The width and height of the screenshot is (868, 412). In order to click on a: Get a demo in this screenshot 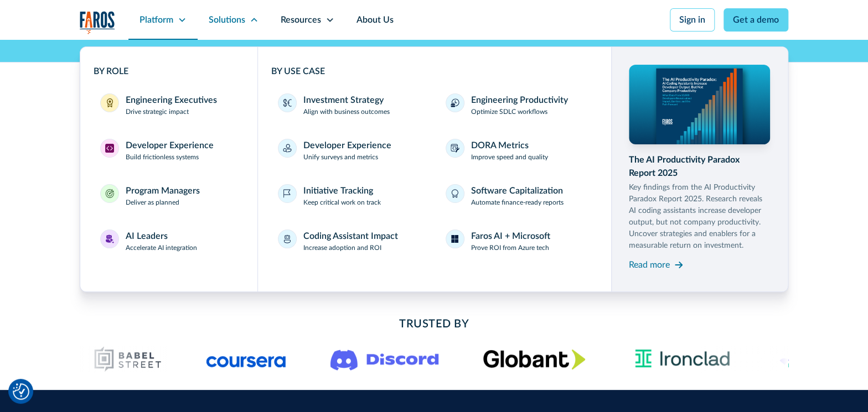, I will do `click(756, 20)`.